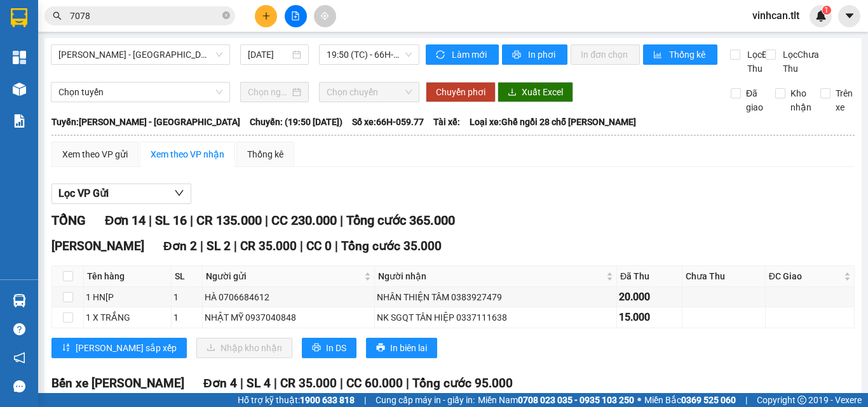  What do you see at coordinates (125, 220) in the screenshot?
I see `span: Đơn 14` at bounding box center [125, 220].